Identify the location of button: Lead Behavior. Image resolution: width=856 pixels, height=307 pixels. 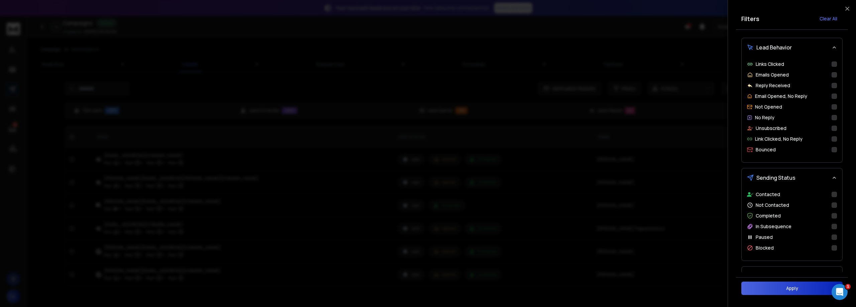
(792, 47).